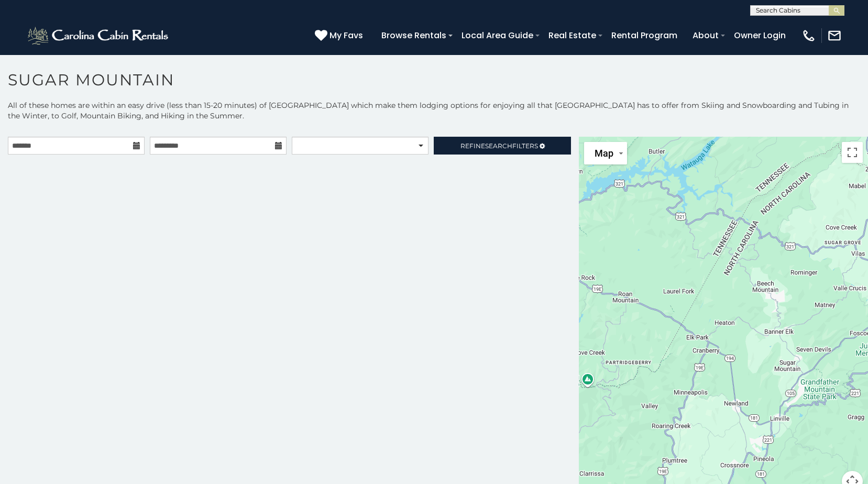  I want to click on a: Real Estate, so click(572, 35).